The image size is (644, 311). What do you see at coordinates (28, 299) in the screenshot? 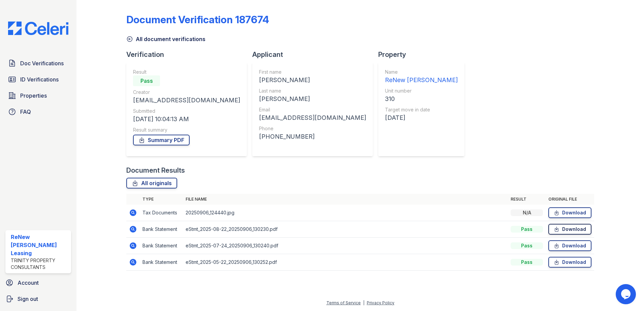
I see `span: Sign out` at bounding box center [28, 299].